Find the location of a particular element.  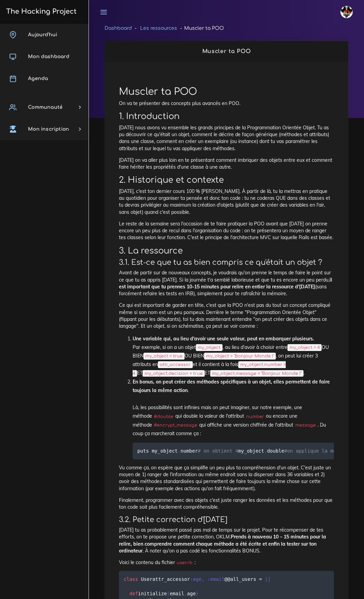

span: Mon dashboard is located at coordinates (48, 57).